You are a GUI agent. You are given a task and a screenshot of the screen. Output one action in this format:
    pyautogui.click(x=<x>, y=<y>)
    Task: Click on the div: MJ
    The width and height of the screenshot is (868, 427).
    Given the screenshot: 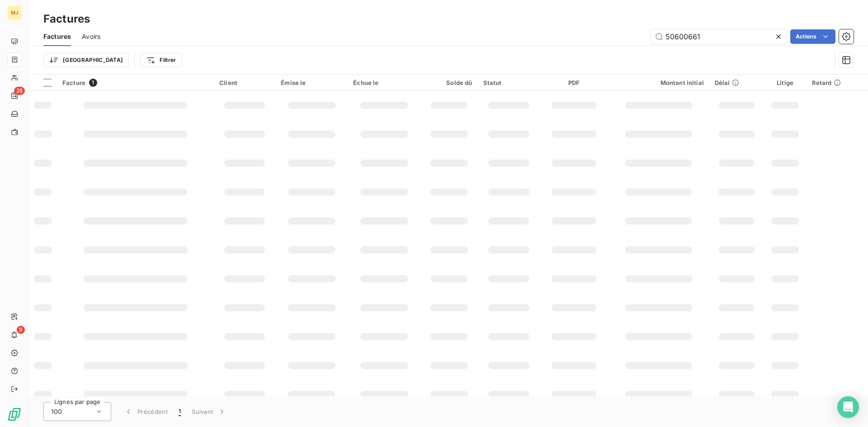 What is the action you would take?
    pyautogui.click(x=15, y=13)
    